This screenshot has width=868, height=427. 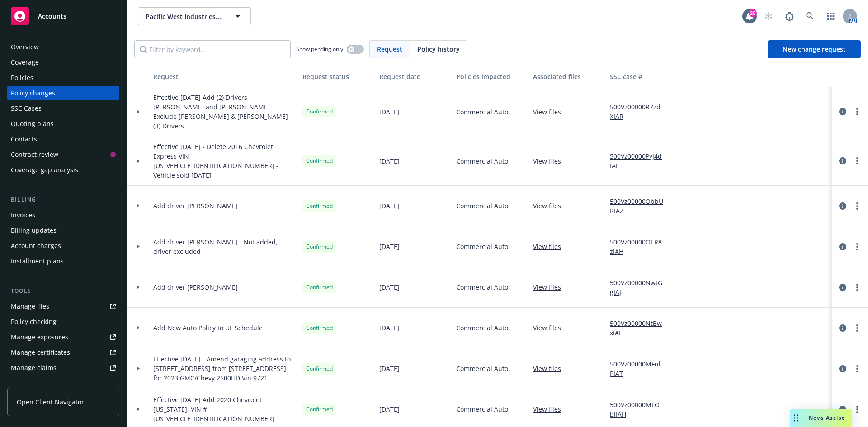 I want to click on a: Search, so click(x=810, y=16).